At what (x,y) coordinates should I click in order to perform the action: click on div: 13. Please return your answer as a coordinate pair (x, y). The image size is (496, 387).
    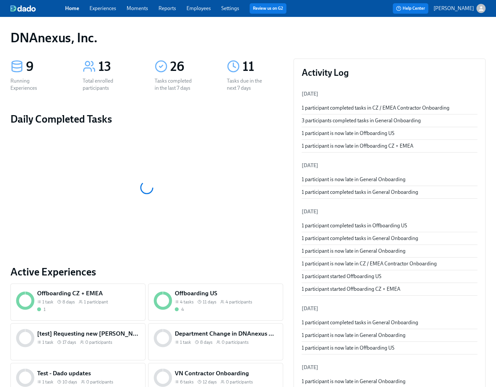
    Looking at the image, I should click on (119, 67).